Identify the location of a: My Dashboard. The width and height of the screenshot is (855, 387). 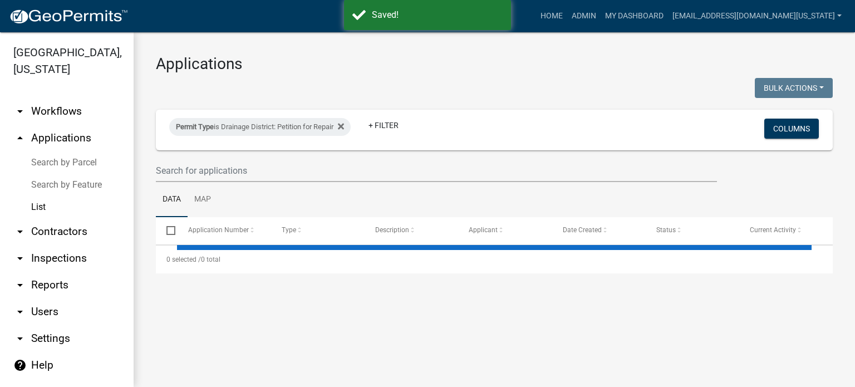
(634, 16).